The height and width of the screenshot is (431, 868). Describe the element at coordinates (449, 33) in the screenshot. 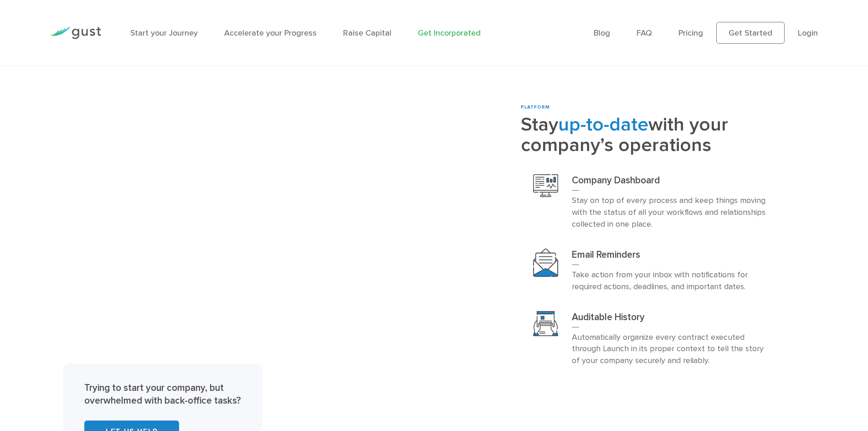

I see `a: Get Incorporated` at that location.